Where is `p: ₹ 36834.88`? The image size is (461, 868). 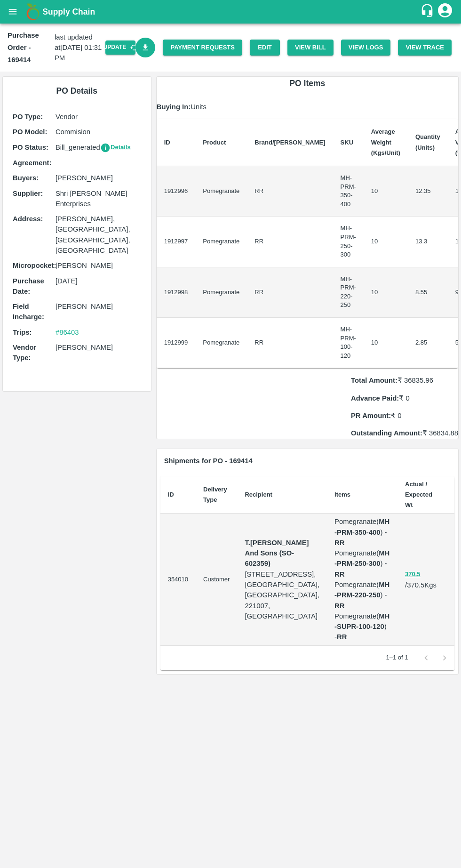
p: ₹ 36834.88 is located at coordinates (404, 433).